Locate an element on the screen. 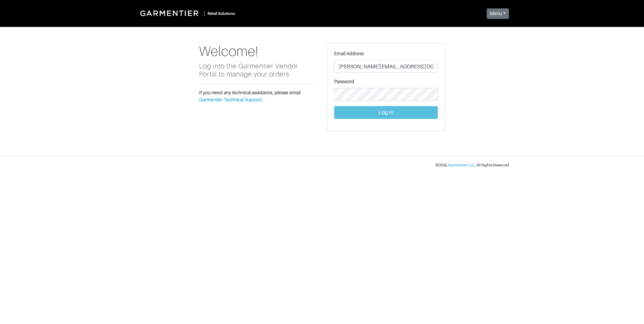  small: Retail Solutions is located at coordinates (221, 14).